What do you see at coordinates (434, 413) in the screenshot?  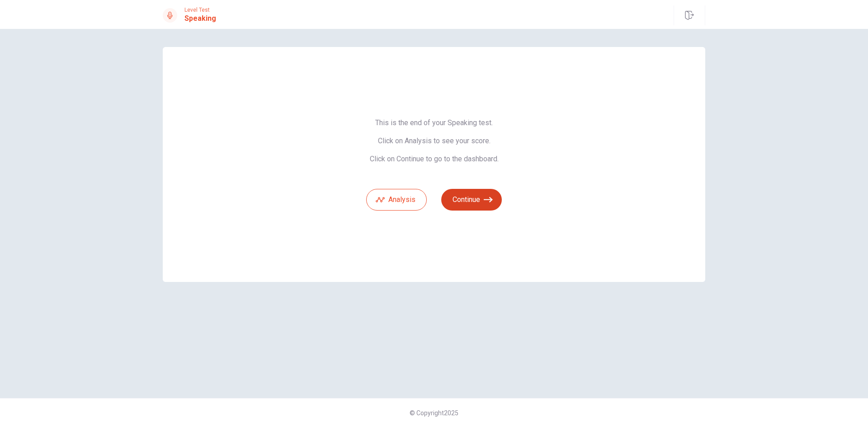 I see `span: © Copyright 2025` at bounding box center [434, 413].